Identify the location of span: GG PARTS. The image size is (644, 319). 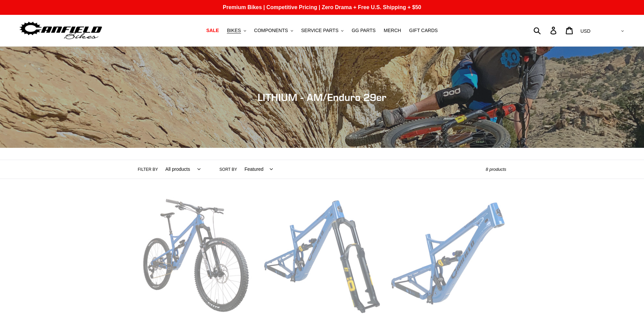
(363, 30).